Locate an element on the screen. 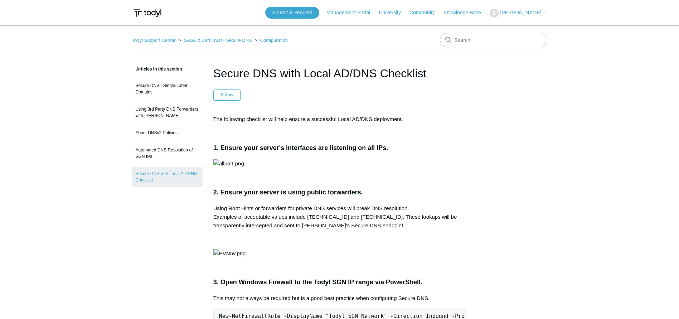  li: SASE & ZeroTrust - Secure DNS is located at coordinates (215, 40).